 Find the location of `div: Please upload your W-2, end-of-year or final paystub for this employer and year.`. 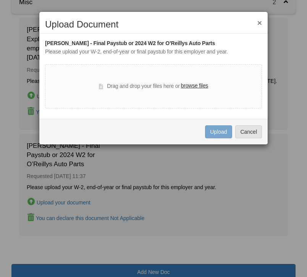

div: Please upload your W-2, end-of-year or final paystub for this employer and year. is located at coordinates (153, 52).